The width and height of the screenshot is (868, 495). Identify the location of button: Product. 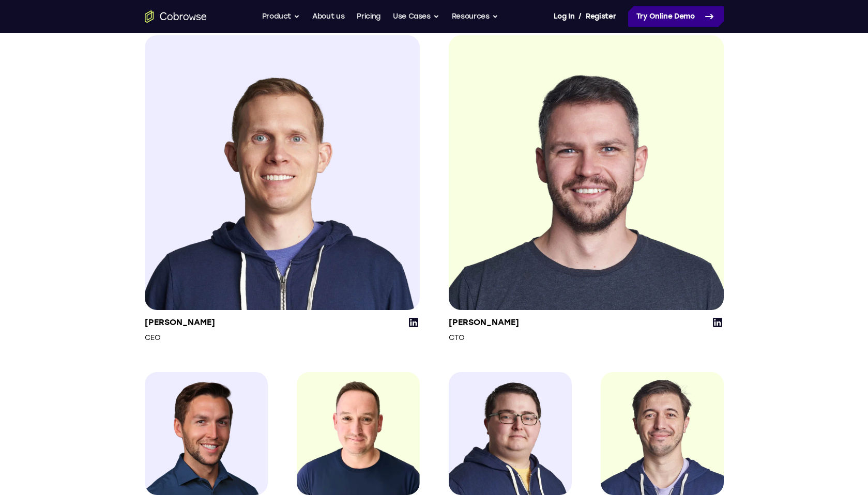
(281, 17).